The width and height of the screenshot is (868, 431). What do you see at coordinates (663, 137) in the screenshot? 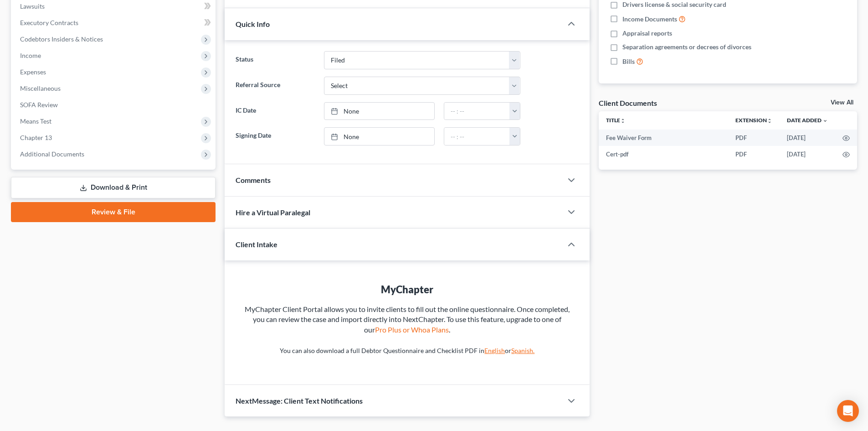
I see `td: Fee Waiver Form` at bounding box center [663, 137].